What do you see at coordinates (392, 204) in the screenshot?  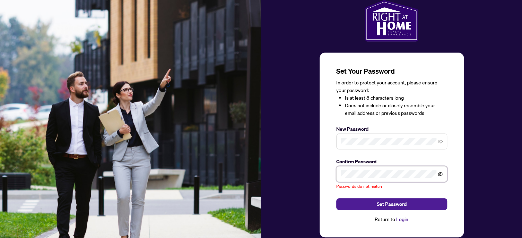 I see `button: Set Password` at bounding box center [392, 204].